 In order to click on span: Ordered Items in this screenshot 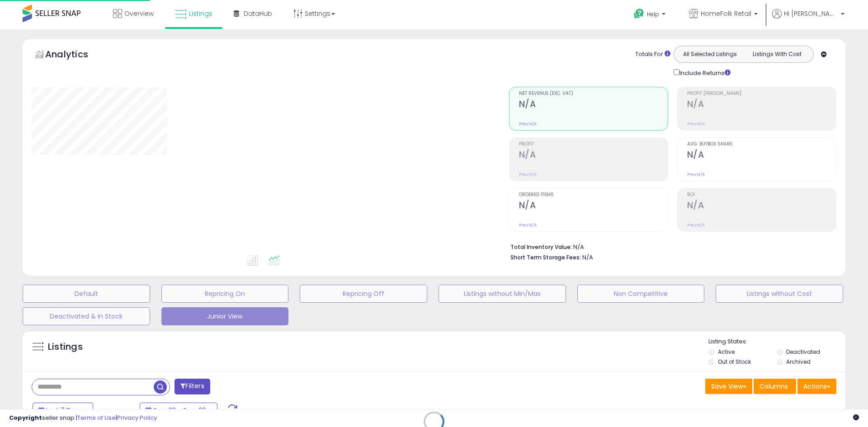, I will do `click(593, 194)`.